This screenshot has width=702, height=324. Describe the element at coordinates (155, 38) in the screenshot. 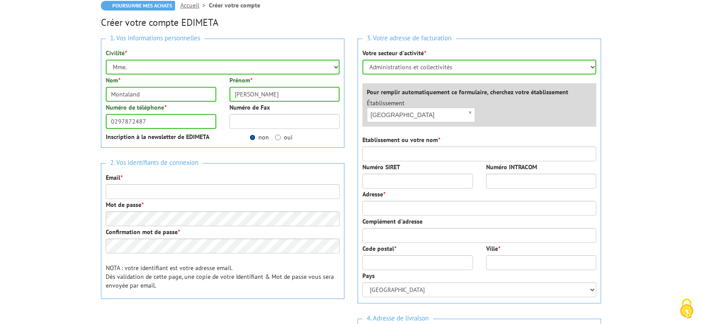

I see `span: 1. Vos informations personnelles` at that location.